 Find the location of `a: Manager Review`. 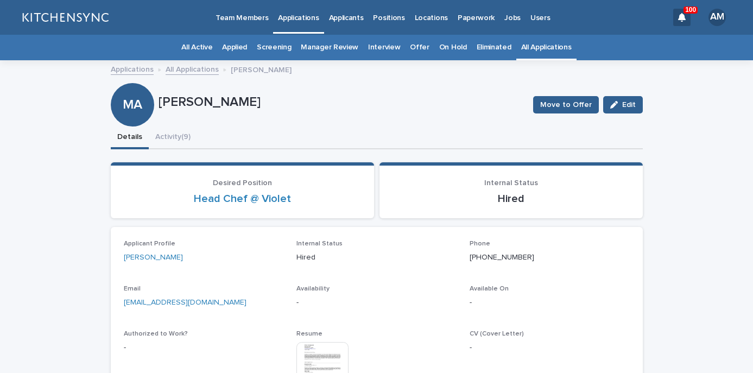

a: Manager Review is located at coordinates (330, 47).